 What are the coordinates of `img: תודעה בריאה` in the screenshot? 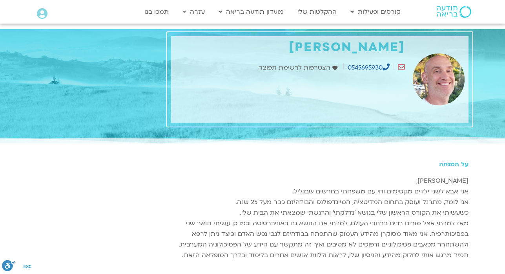 It's located at (454, 12).